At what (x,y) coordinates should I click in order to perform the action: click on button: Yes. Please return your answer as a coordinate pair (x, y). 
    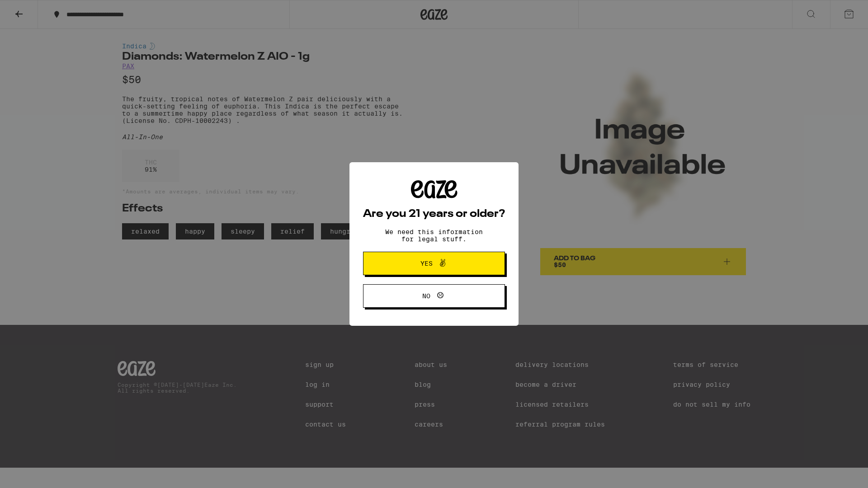
    Looking at the image, I should click on (434, 264).